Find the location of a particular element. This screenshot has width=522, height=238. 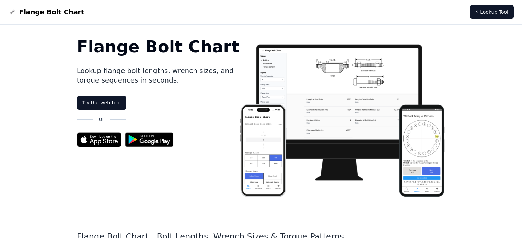

span: Flange Bolt Chart is located at coordinates (51, 12).